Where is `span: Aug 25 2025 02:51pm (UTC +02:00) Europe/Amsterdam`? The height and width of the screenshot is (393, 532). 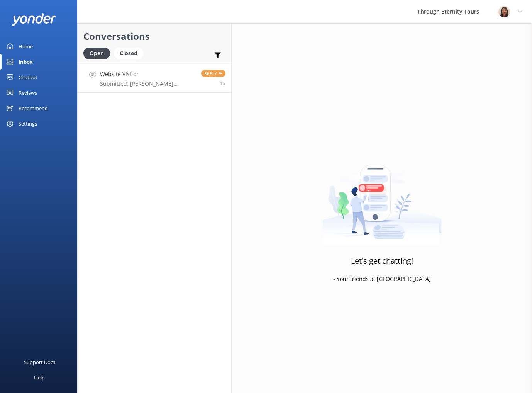 span: Aug 25 2025 02:51pm (UTC +02:00) Europe/Amsterdam is located at coordinates (223, 83).